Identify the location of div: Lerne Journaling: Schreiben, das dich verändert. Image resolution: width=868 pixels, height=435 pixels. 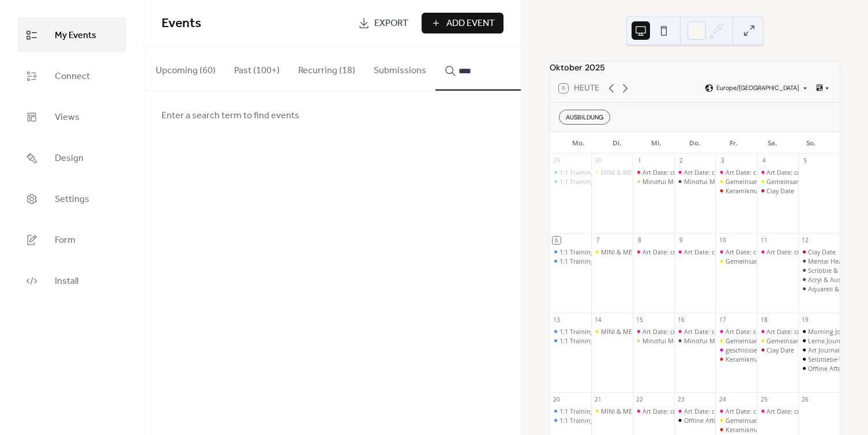
(819, 341).